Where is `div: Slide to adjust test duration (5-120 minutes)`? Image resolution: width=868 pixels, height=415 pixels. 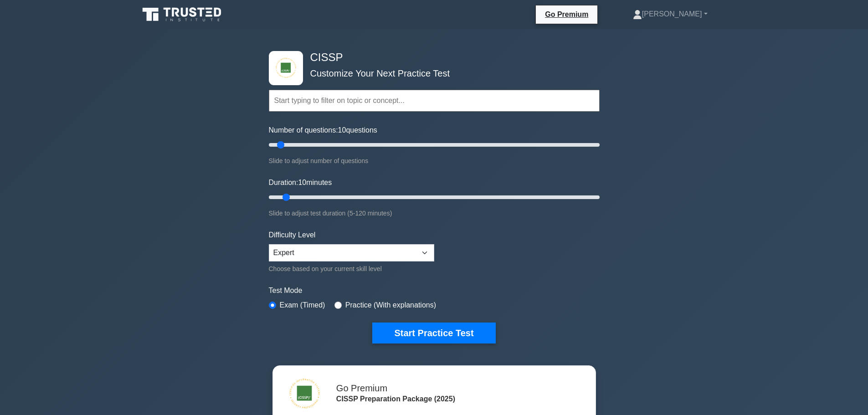 div: Slide to adjust test duration (5-120 minutes) is located at coordinates (434, 213).